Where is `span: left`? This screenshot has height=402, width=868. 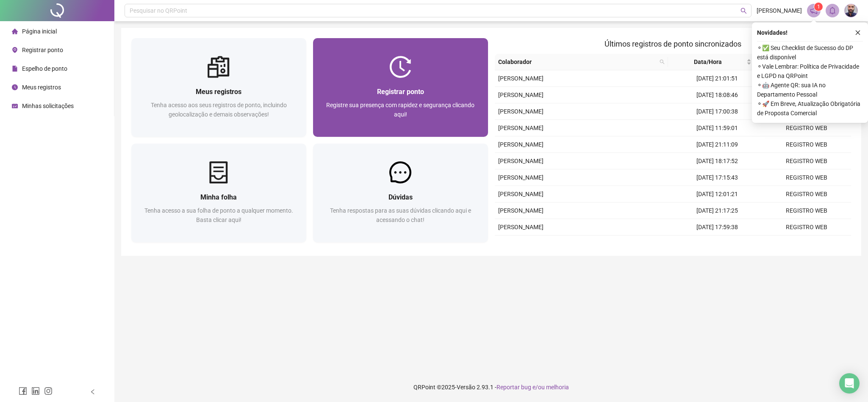
span: left is located at coordinates (93, 392).